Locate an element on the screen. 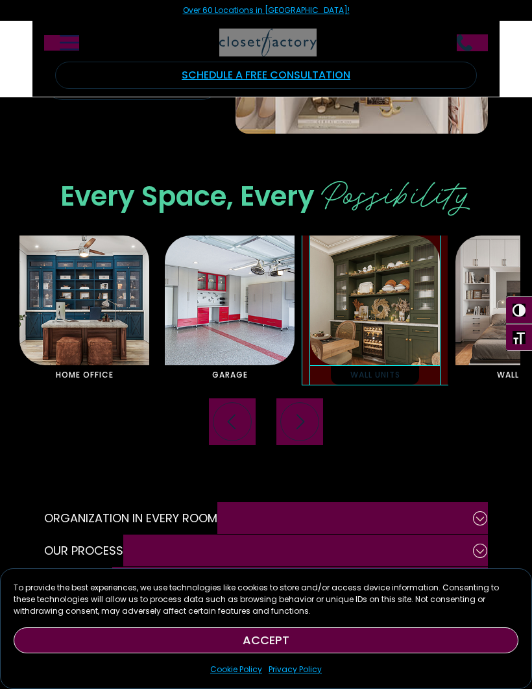 This screenshot has height=689, width=532. p: Home Office is located at coordinates (84, 375).